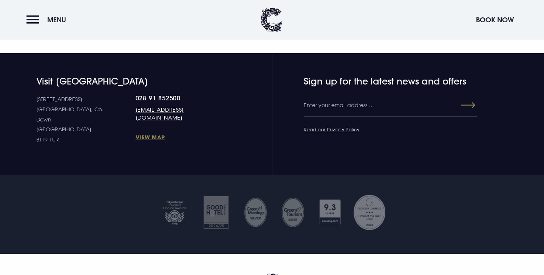 This screenshot has width=544, height=275. What do you see at coordinates (330, 213) in the screenshot?
I see `img: Booking com 1` at bounding box center [330, 213].